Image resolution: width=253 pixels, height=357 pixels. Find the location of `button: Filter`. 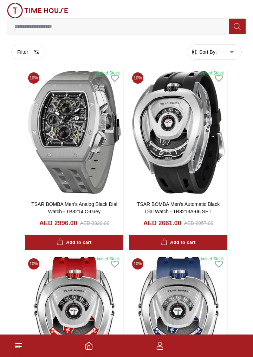

button: Filter is located at coordinates (28, 52).